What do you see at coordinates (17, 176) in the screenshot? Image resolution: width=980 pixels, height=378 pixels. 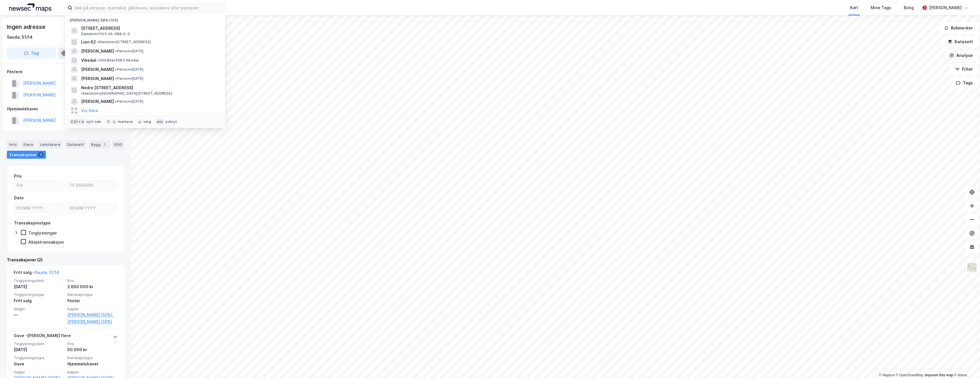 I see `div: Pris` at bounding box center [17, 176].